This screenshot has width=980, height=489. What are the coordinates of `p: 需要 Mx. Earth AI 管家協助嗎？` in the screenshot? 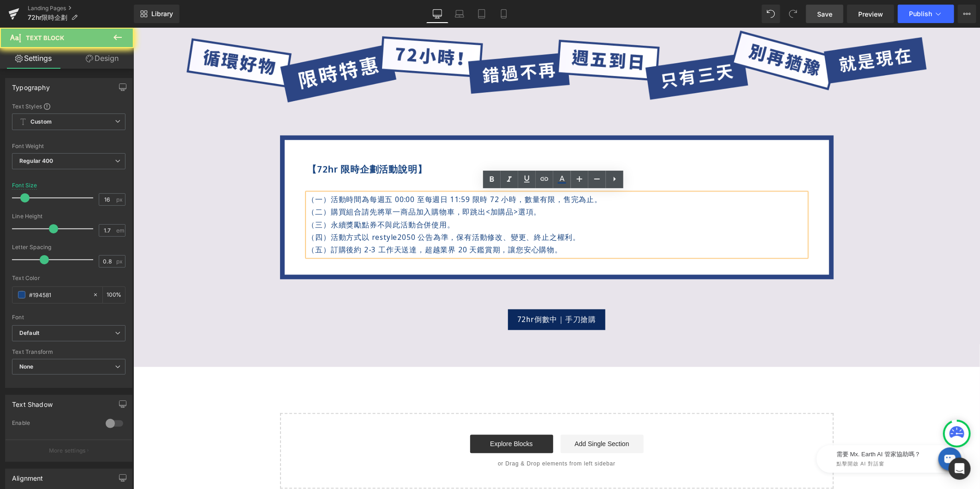 It's located at (100, 23).